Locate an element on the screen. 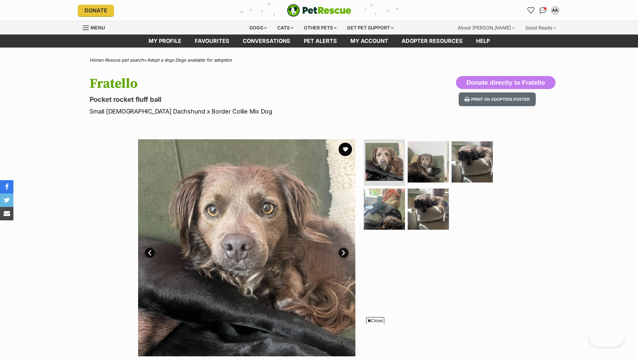 The height and width of the screenshot is (360, 638). span: Close is located at coordinates (375, 321).